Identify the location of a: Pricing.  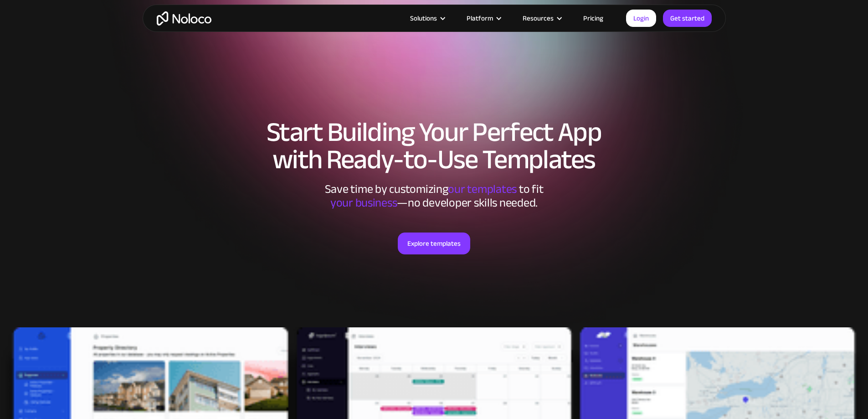
(593, 18).